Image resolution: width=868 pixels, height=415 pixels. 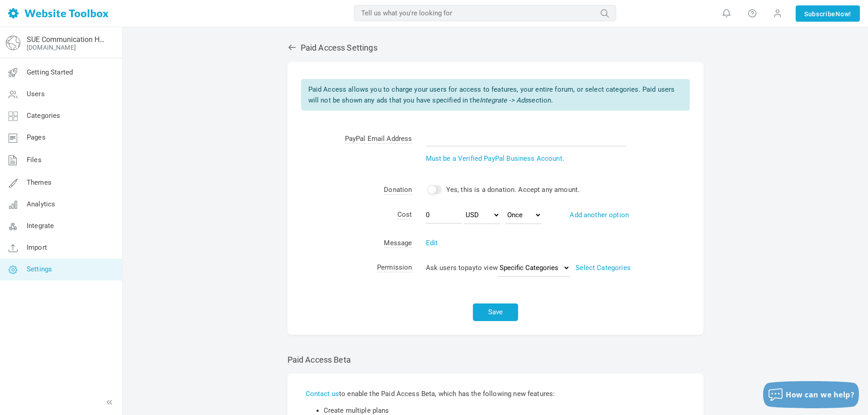 What do you see at coordinates (603, 268) in the screenshot?
I see `a: Select Categories` at bounding box center [603, 268].